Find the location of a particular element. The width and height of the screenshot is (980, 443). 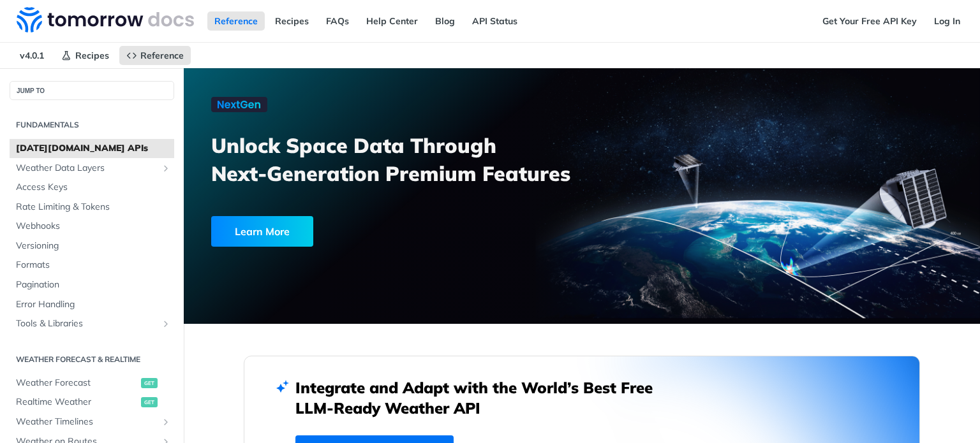

button: Show subpages for Weather Timelines is located at coordinates (166, 422).